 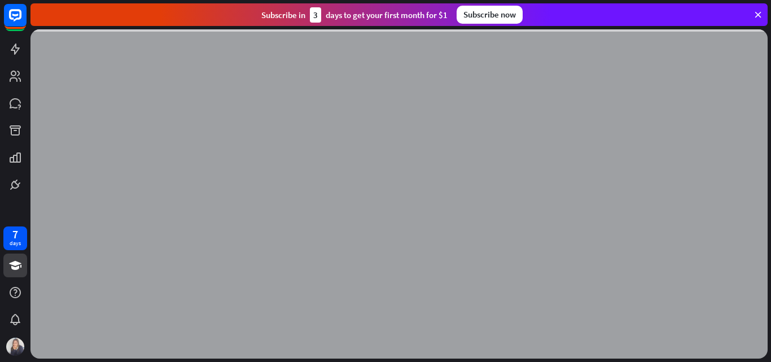 I want to click on a: 7 days, so click(x=15, y=238).